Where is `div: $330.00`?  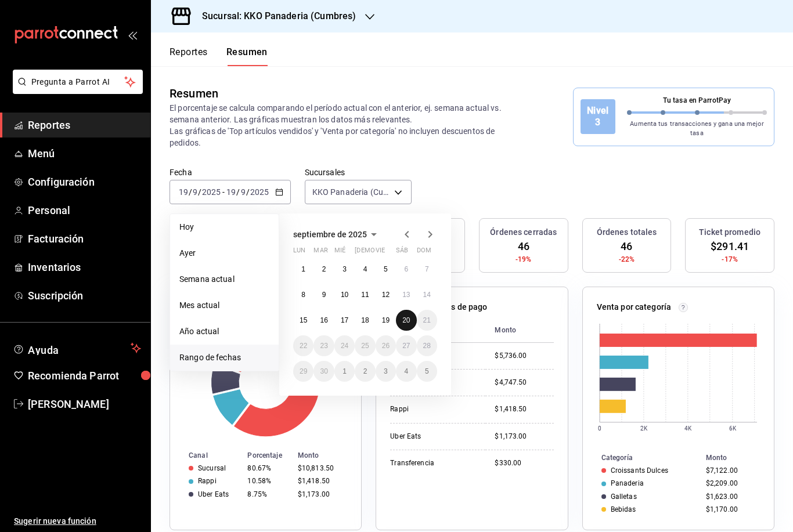 div: $330.00 is located at coordinates (524, 463).